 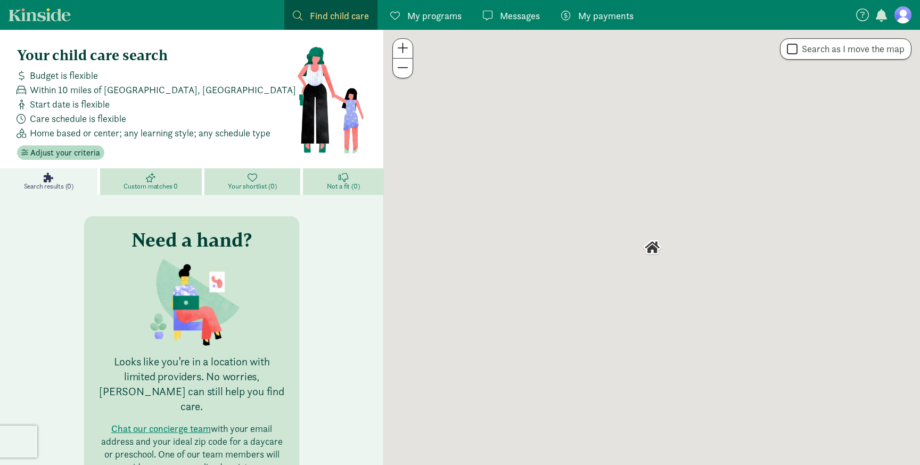 What do you see at coordinates (339, 15) in the screenshot?
I see `span: Find child care` at bounding box center [339, 15].